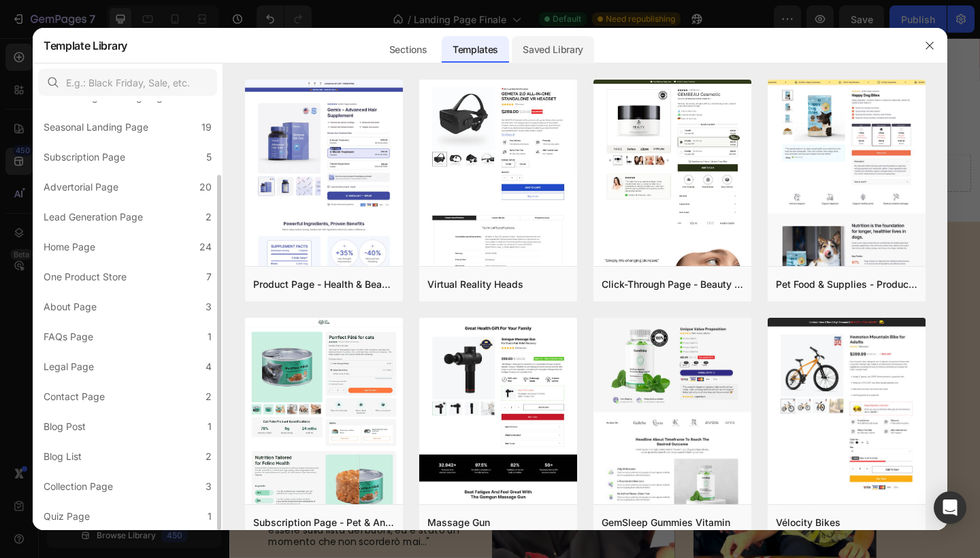  I want to click on div: Home Page, so click(69, 247).